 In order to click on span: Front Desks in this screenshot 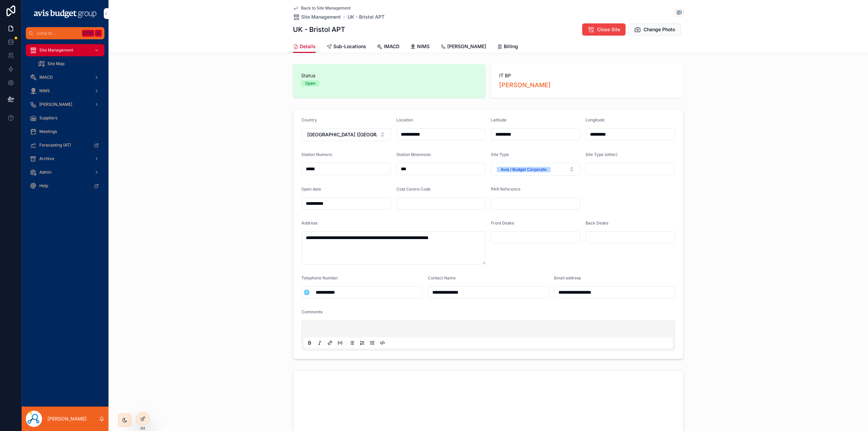, I will do `click(502, 223)`.